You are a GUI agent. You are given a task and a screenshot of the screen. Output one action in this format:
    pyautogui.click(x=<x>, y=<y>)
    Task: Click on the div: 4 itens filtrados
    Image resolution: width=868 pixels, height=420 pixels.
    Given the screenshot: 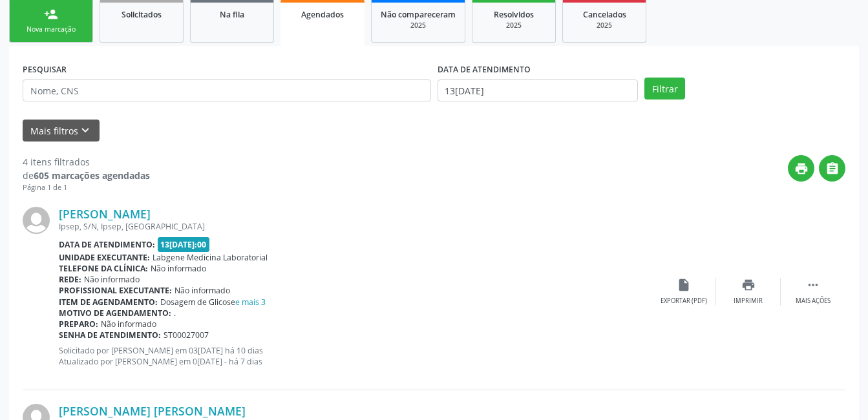 What is the action you would take?
    pyautogui.click(x=86, y=162)
    